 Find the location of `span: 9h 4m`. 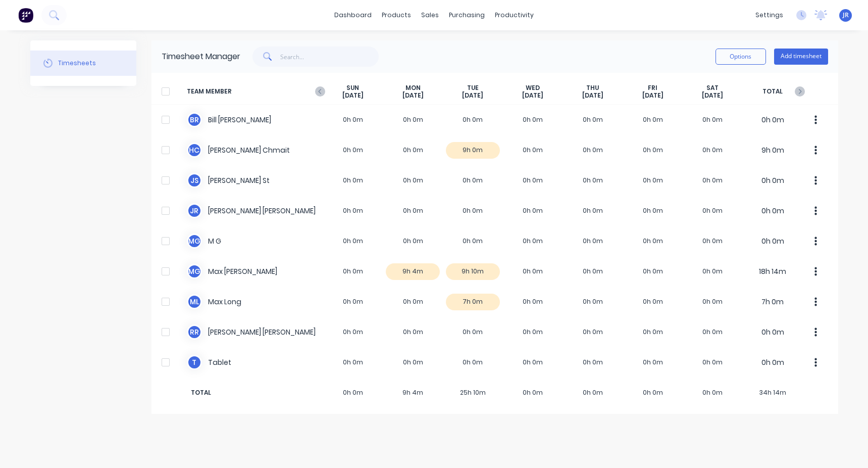

span: 9h 4m is located at coordinates (413, 393).